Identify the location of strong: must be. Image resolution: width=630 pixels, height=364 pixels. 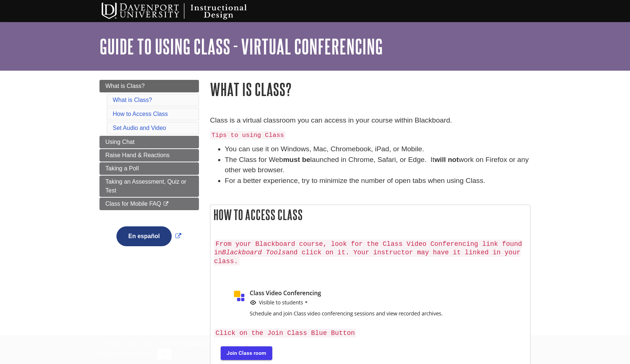
(297, 159).